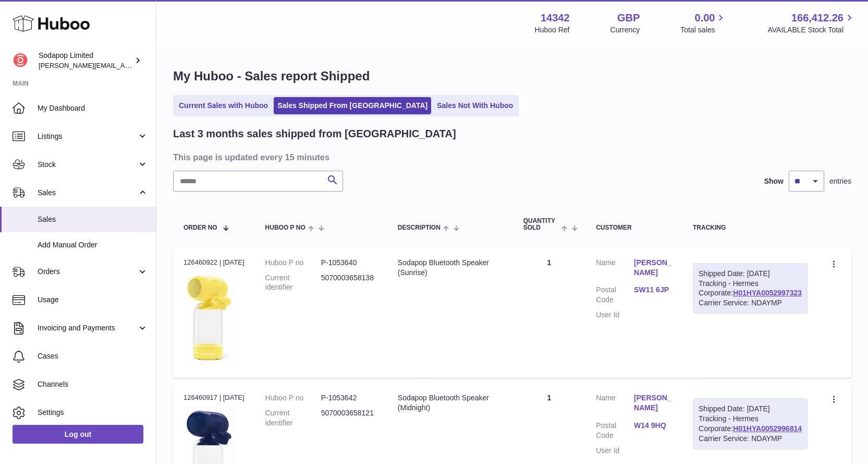  What do you see at coordinates (93, 245) in the screenshot?
I see `span: Add Manual Order` at bounding box center [93, 245].